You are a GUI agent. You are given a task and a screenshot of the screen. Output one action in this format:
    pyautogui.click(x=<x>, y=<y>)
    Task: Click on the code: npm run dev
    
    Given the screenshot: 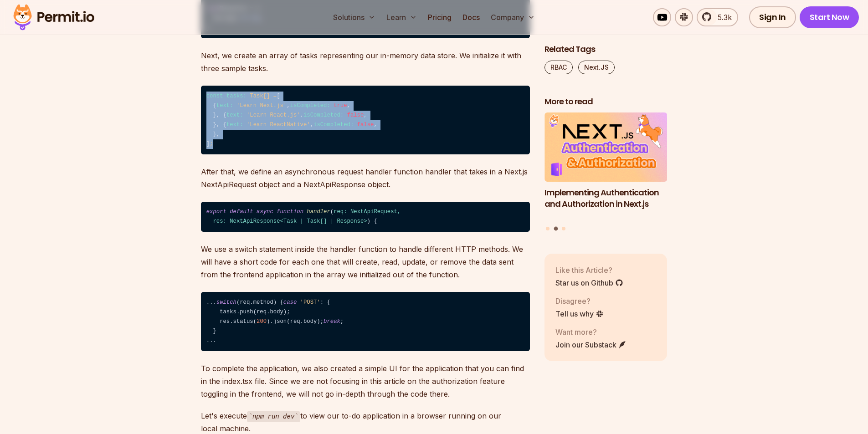 What is the action you would take?
    pyautogui.click(x=273, y=416)
    